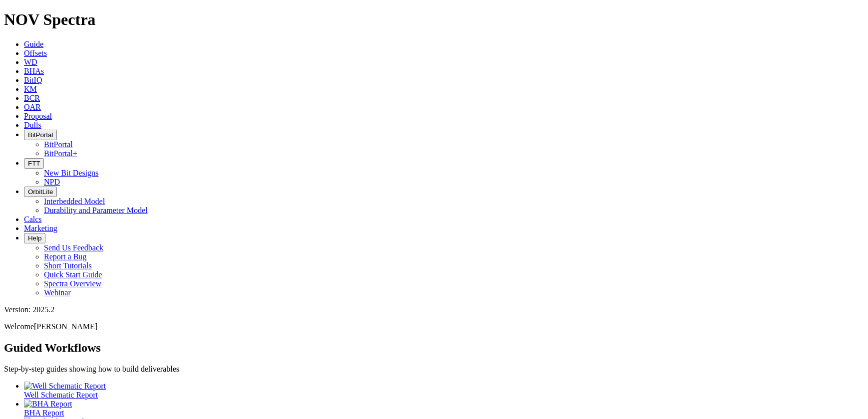 The width and height of the screenshot is (868, 419). I want to click on a: Interbedded Model, so click(74, 201).